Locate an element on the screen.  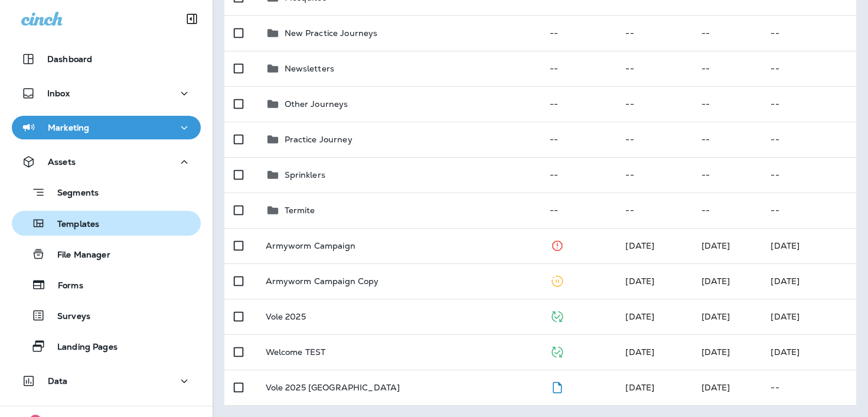
button: Inbox is located at coordinates (106, 93).